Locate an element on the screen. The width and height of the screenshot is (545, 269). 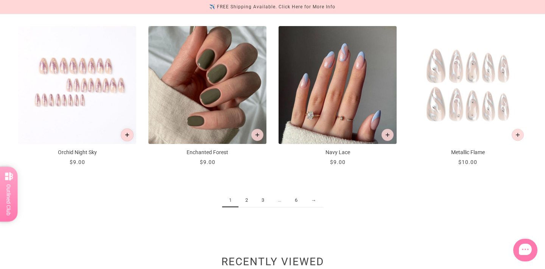
p: Enchanted Forest is located at coordinates (207, 152).